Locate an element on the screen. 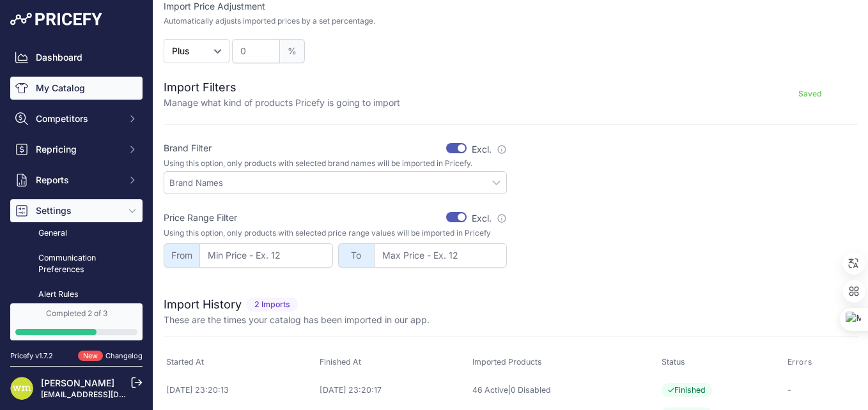  input: 22 is located at coordinates (256, 51).